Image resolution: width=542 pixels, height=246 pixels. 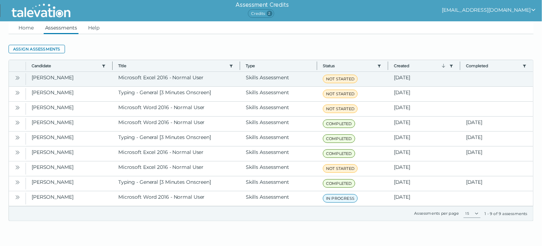 What do you see at coordinates (493, 66) in the screenshot?
I see `button: Completed` at bounding box center [493, 66].